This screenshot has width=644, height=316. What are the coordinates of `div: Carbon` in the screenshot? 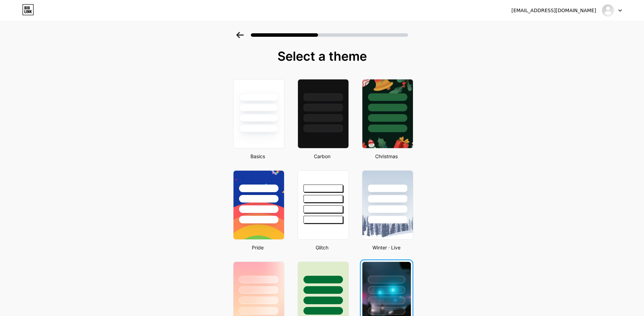 It's located at (322, 156).